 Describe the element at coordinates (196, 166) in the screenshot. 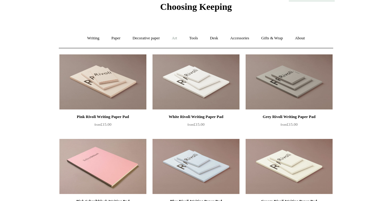

I see `img: Blue Rivoli Writing Paper Pad` at that location.